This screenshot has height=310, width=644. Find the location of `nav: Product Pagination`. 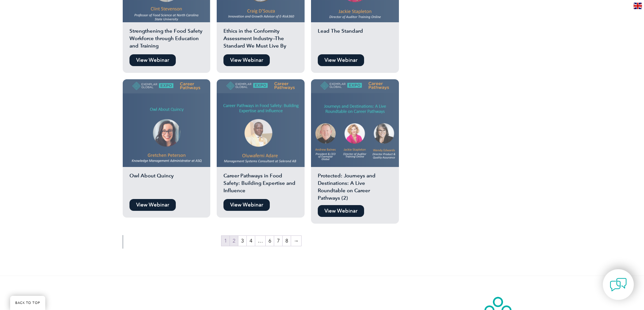

nav: Product Pagination is located at coordinates (261, 242).